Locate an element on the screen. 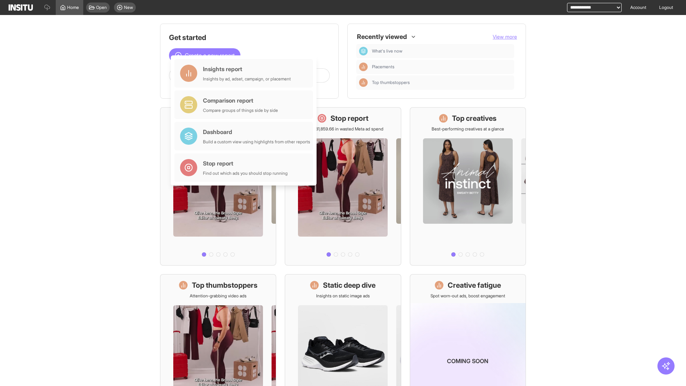 Image resolution: width=686 pixels, height=386 pixels. div: Stop report is located at coordinates (245, 163).